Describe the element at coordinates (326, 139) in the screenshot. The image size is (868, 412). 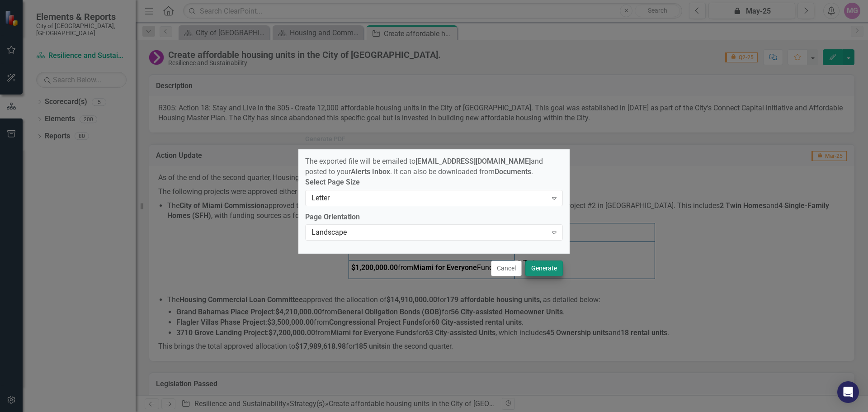
I see `div: Generate PDF` at that location.